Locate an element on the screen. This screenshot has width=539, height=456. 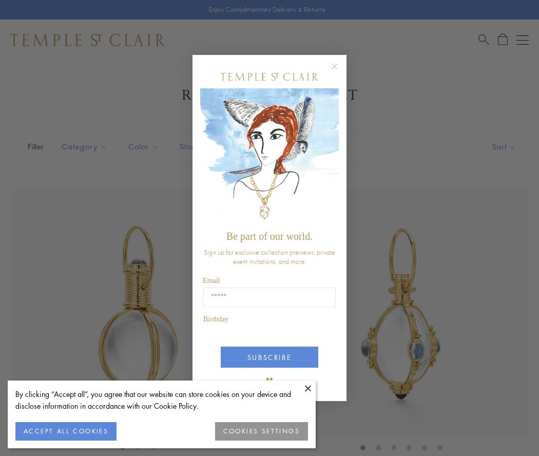
span: Email is located at coordinates (211, 280).